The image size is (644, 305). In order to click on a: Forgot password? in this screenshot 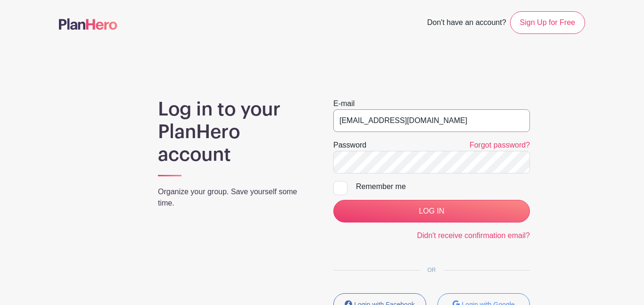, I will do `click(499, 145)`.